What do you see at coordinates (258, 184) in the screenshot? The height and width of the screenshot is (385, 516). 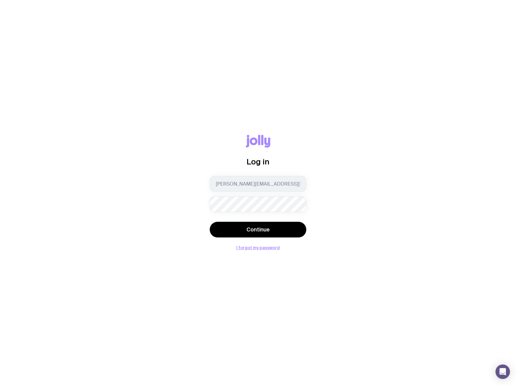 I see `input: you@email.com` at bounding box center [258, 184].